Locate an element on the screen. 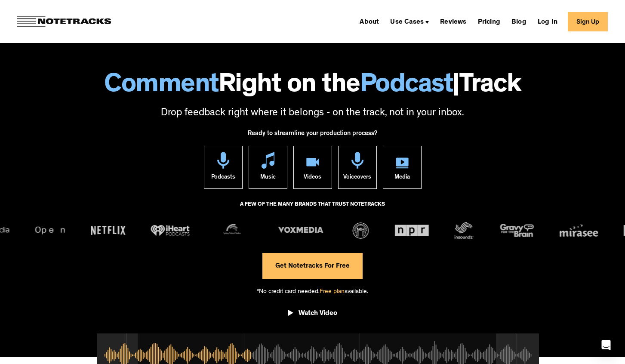  a: Blog is located at coordinates (519, 21).